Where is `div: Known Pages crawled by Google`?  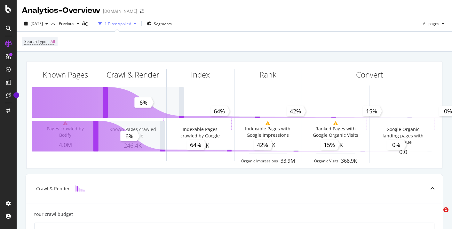
div: Known Pages crawled by Google is located at coordinates (132, 132).